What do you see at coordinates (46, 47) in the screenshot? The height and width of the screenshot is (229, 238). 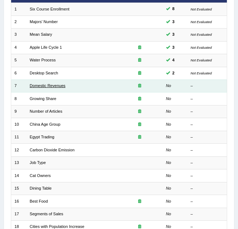 I see `a: Apple Life Cycle 1` at bounding box center [46, 47].